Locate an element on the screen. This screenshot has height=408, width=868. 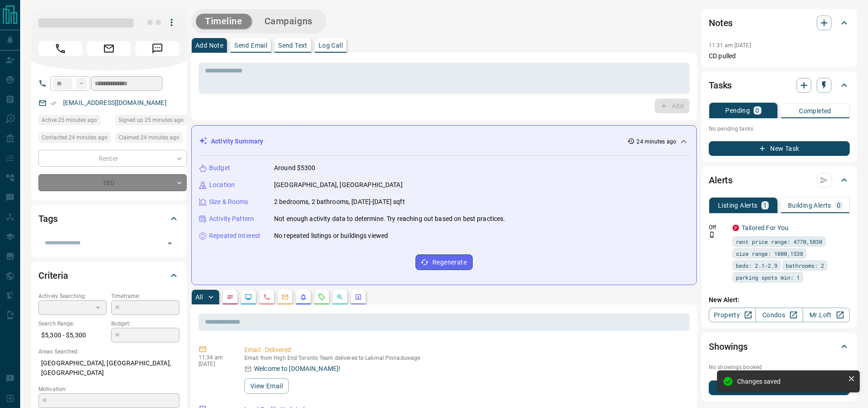
div: property.ca is located at coordinates (736, 228).